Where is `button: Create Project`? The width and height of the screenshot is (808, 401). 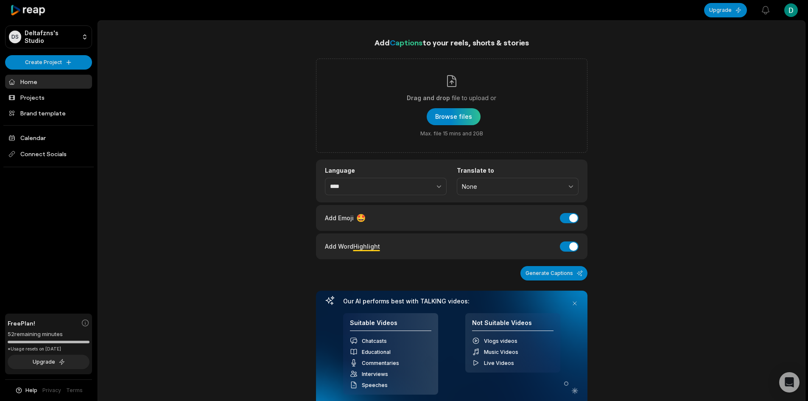 button: Create Project is located at coordinates (48, 62).